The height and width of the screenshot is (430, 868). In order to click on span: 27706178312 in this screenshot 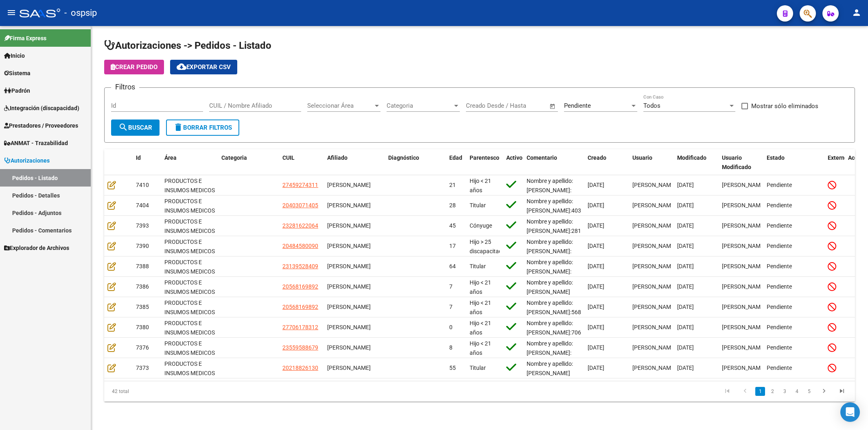, I will do `click(301, 327)`.